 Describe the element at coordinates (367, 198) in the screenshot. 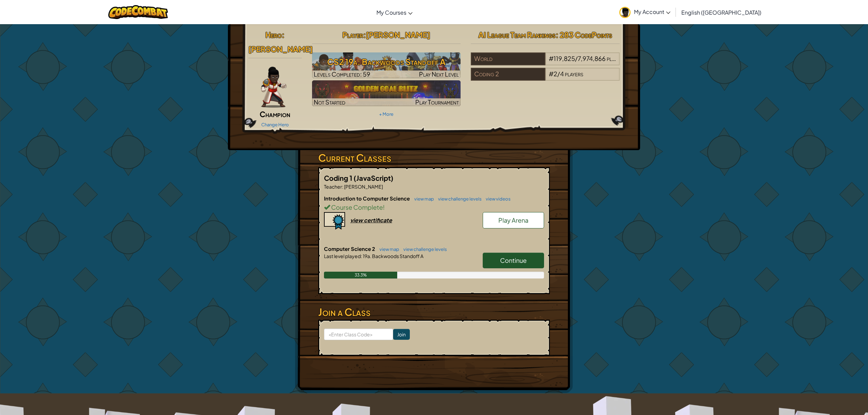

I see `span: Introduction to Computer Science` at that location.